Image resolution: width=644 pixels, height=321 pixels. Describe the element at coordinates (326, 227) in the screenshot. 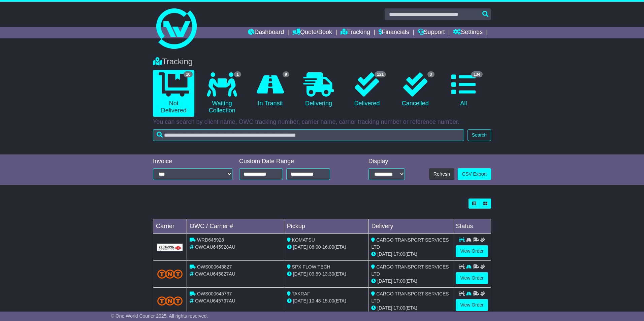

I see `td: Pickup` at that location.